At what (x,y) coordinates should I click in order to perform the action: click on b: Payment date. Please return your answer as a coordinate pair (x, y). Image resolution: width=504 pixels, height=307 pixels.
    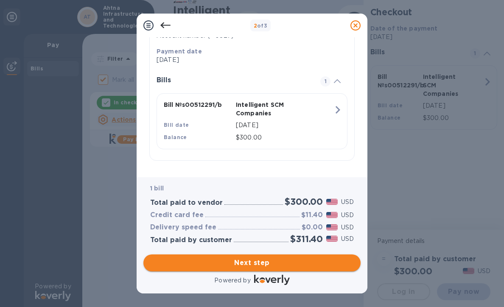
    Looking at the image, I should click on (179, 51).